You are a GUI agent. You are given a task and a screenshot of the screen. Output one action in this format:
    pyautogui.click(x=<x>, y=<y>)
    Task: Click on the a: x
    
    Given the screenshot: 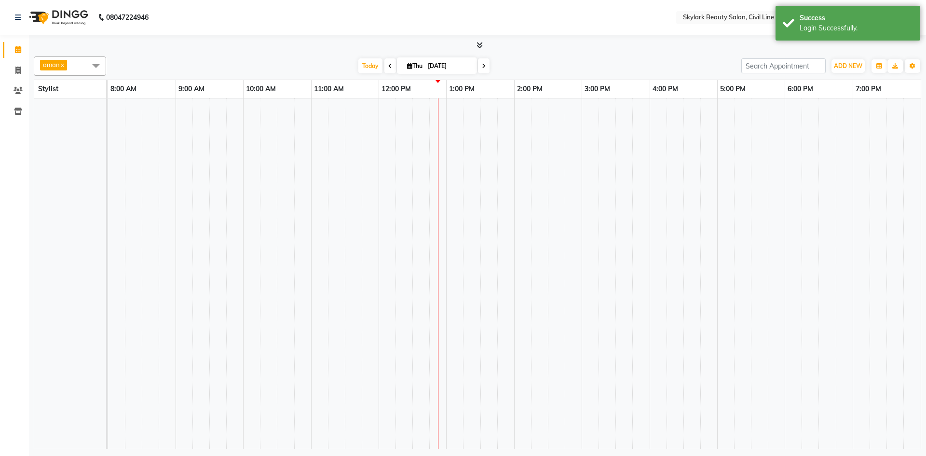 What is the action you would take?
    pyautogui.click(x=62, y=65)
    